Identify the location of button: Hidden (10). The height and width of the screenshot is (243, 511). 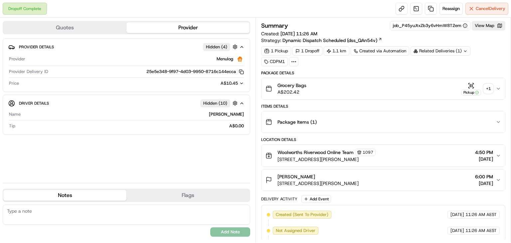
(220, 103).